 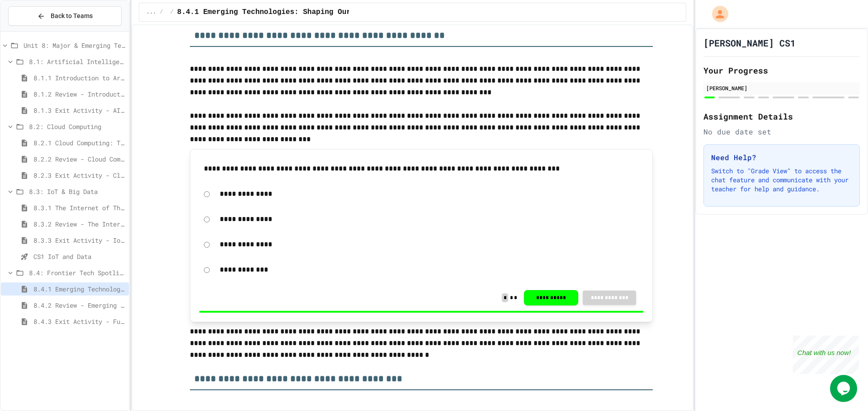 I want to click on p: Switch to "Grade View" to access the chat feature and communicate with your teacher for help and ..., so click(x=781, y=180).